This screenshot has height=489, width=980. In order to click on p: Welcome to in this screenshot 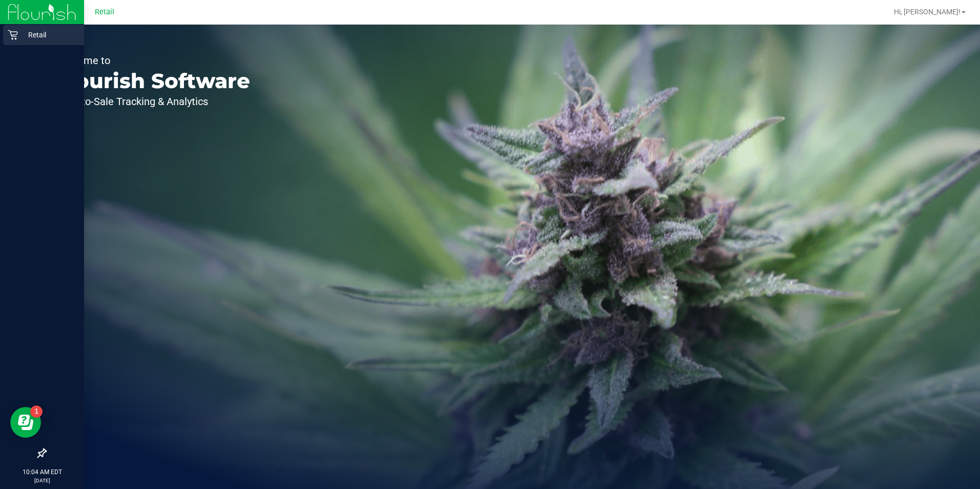, I will do `click(152, 61)`.